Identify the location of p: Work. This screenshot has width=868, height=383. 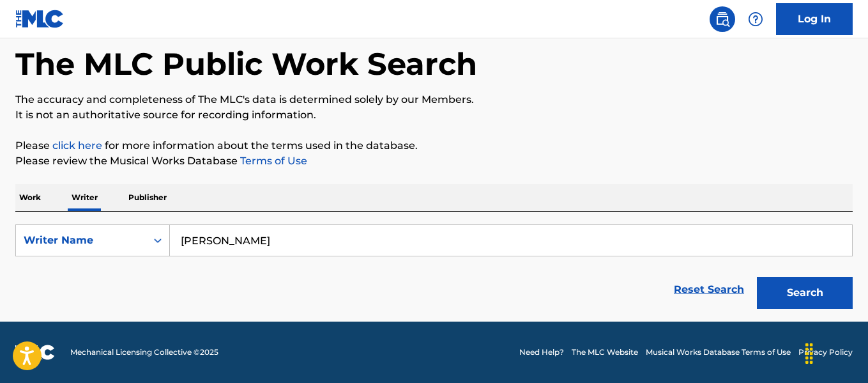
(30, 197).